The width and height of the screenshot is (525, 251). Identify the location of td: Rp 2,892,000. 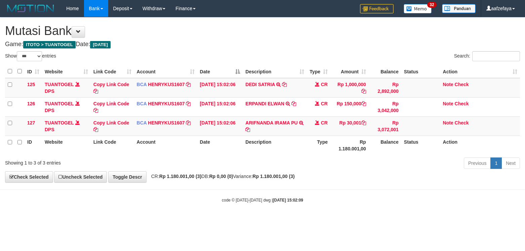
(385, 88).